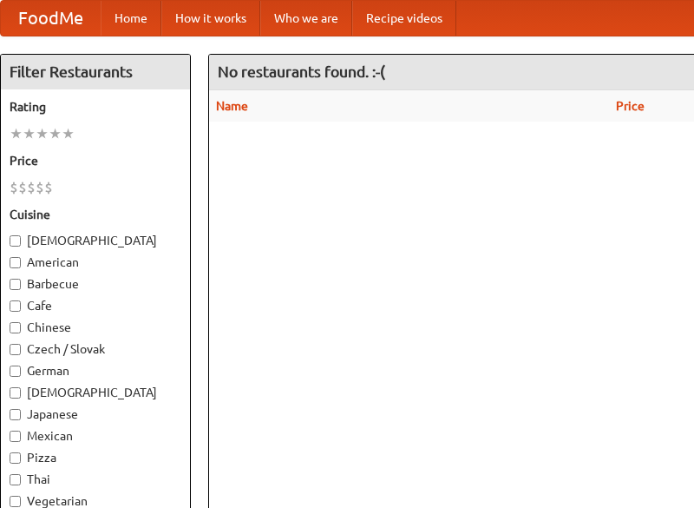 This screenshot has height=508, width=694. What do you see at coordinates (301, 71) in the screenshot?
I see `ng-pluralize: No restaurants found. :-(` at bounding box center [301, 71].